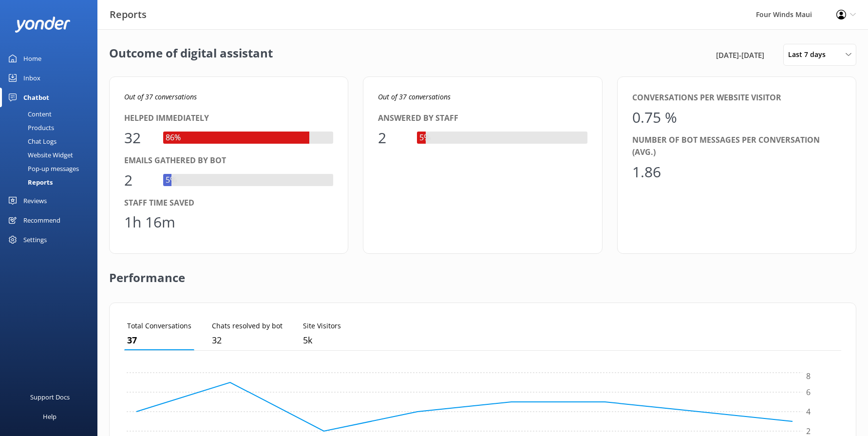 The image size is (868, 436). What do you see at coordinates (29, 114) in the screenshot?
I see `div: Content` at bounding box center [29, 114].